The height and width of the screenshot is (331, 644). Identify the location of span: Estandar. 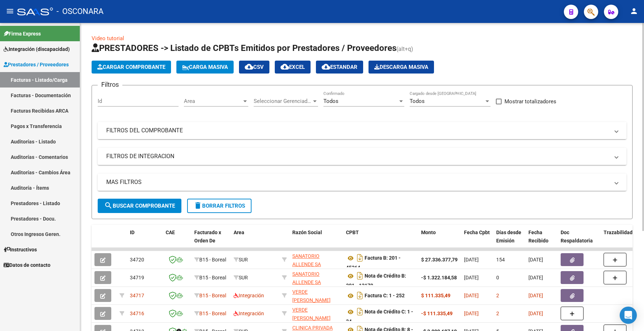
(340, 67).